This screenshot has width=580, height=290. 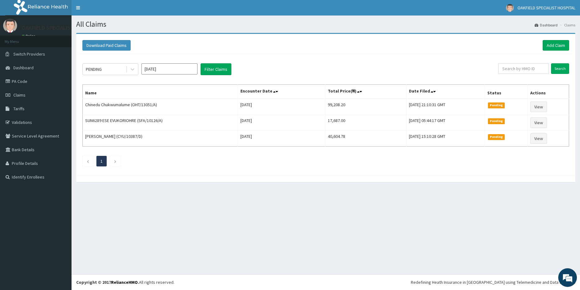 What do you see at coordinates (29, 36) in the screenshot?
I see `a: Online` at bounding box center [29, 36].